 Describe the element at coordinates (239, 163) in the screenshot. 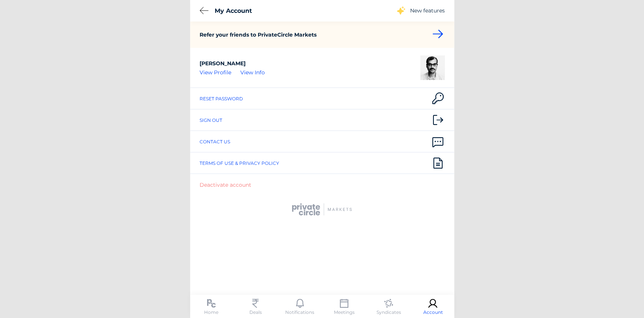

I see `div: TERMS OF USE & PRIVACY POLICY` at that location.